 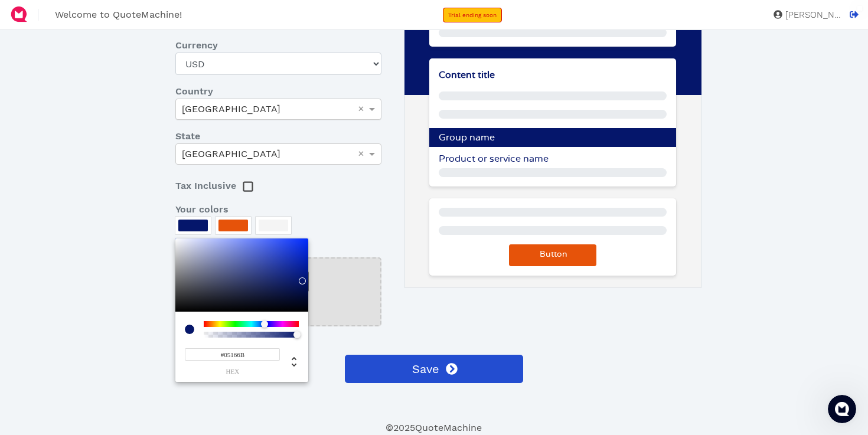 What do you see at coordinates (387, 16) in the screenshot?
I see `button: Collapse window` at bounding box center [387, 16].